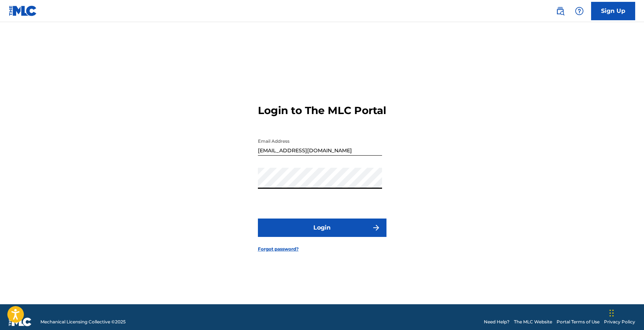  I want to click on a: Portal Terms of Use, so click(578, 322).